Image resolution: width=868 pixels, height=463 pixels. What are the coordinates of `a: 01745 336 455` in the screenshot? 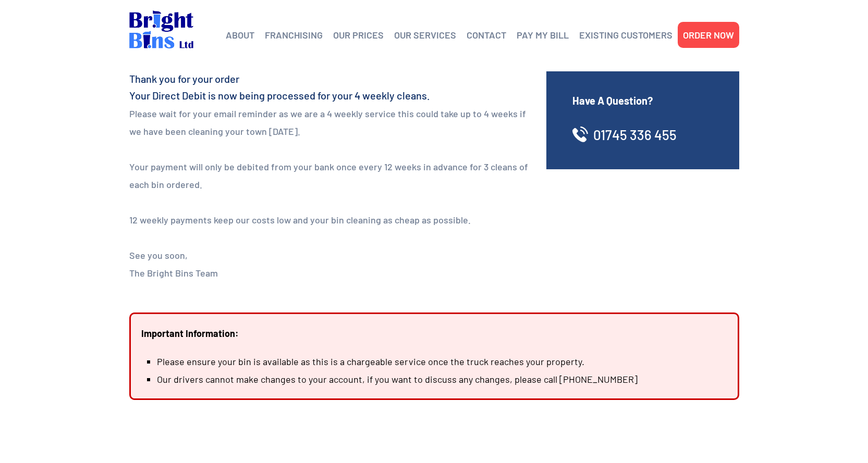 It's located at (635, 134).